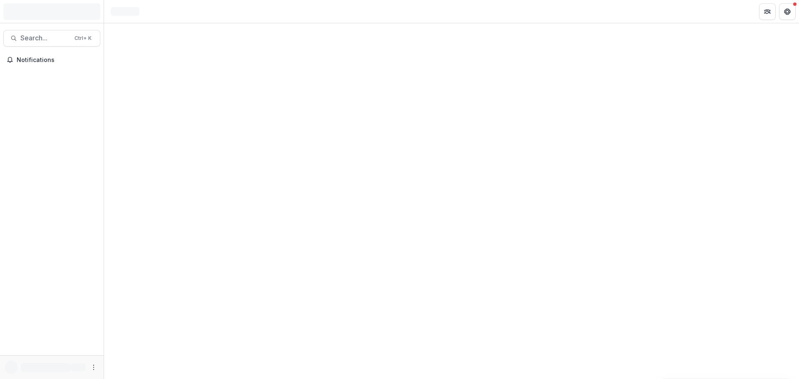  Describe the element at coordinates (787, 12) in the screenshot. I see `button: Get Help` at that location.